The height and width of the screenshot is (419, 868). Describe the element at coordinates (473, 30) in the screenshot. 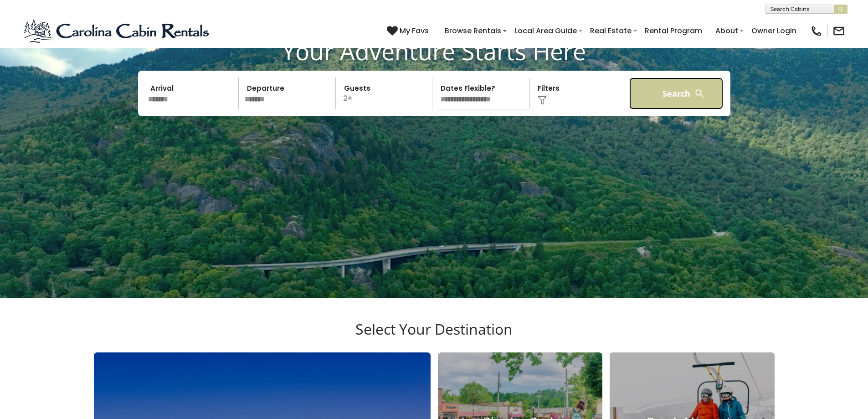

I see `a: Browse Rentals` at that location.